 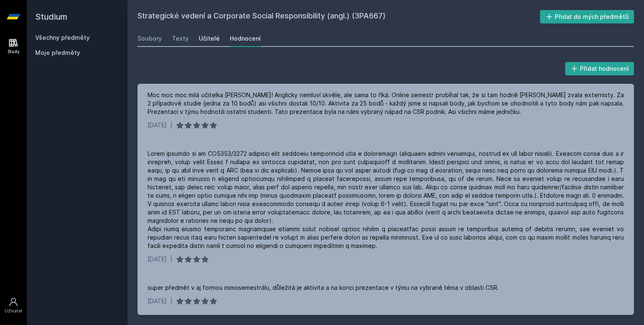 I want to click on div: Lorem ipsumdo si am CO5353/3272 adipisci elit seddoeiu temporincid utla e doloremagn (aliquaeni a..., so click(x=386, y=200).